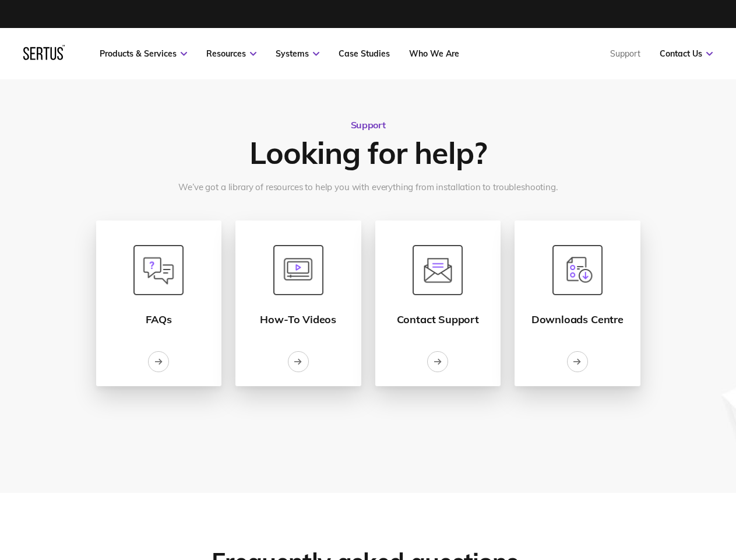  What do you see at coordinates (438, 285) in the screenshot?
I see `a: Contact Support` at bounding box center [438, 285].